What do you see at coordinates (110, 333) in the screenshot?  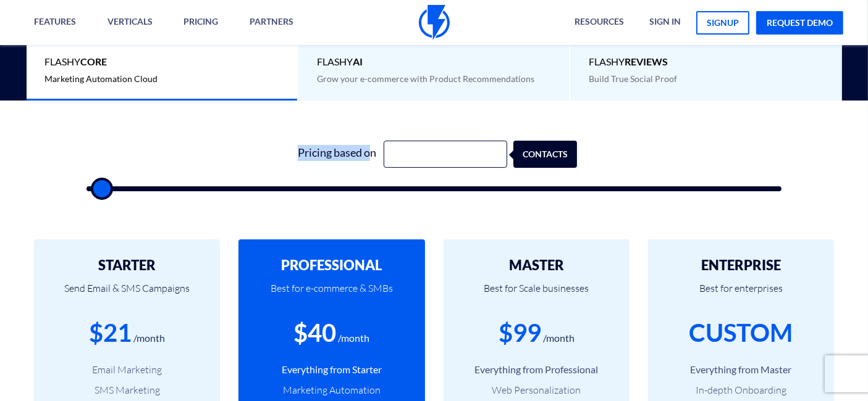 I see `div: $21` at bounding box center [110, 333].